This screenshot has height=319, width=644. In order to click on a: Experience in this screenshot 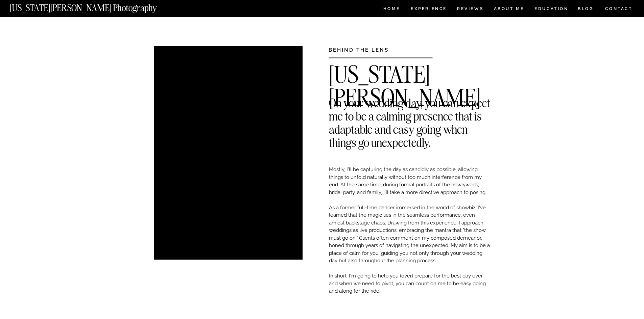, I will do `click(428, 10)`.